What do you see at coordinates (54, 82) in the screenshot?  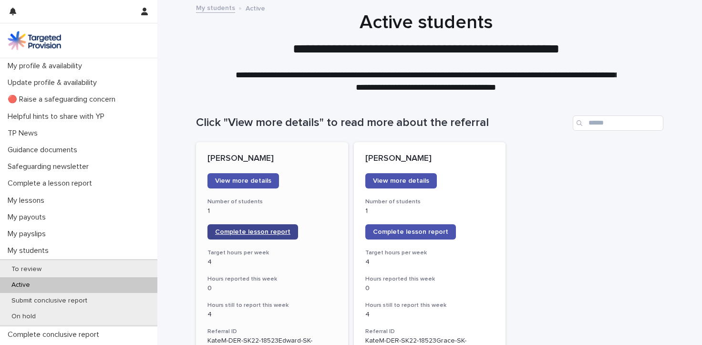 I see `p: Update profile & availability` at bounding box center [54, 82].